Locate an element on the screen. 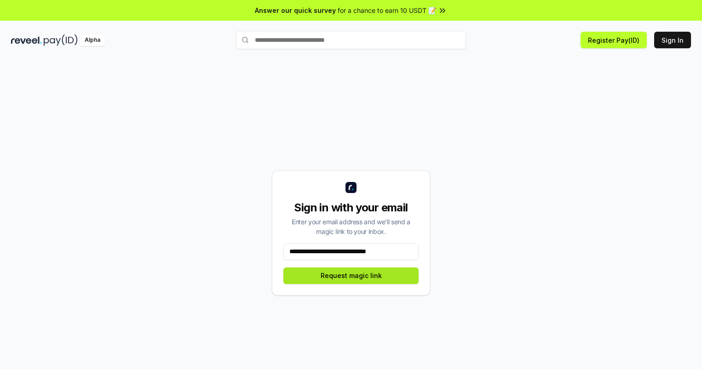 This screenshot has width=702, height=369. img: reveel_dark is located at coordinates (26, 40).